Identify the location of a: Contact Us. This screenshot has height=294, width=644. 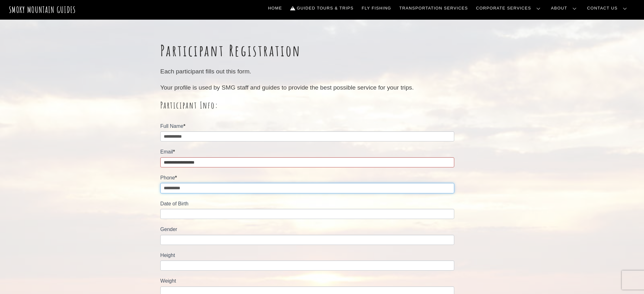
(608, 8).